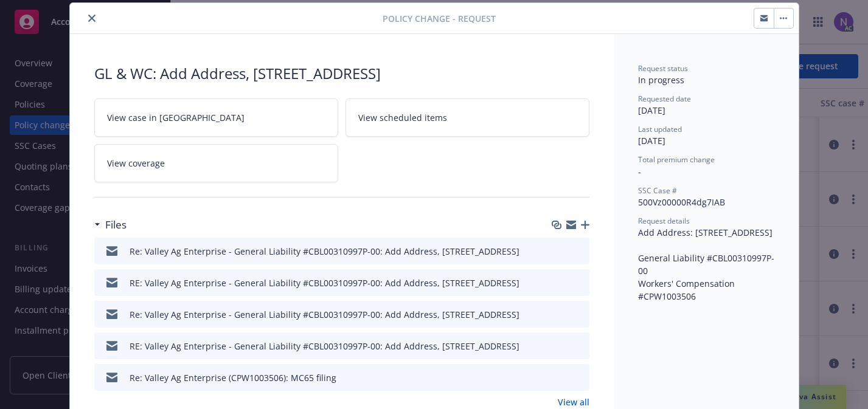 Image resolution: width=868 pixels, height=409 pixels. What do you see at coordinates (676, 160) in the screenshot?
I see `span: Total premium change` at bounding box center [676, 160].